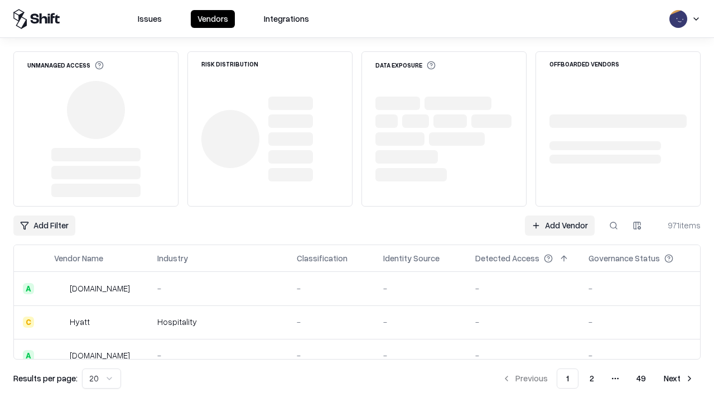 This screenshot has width=714, height=402. What do you see at coordinates (598, 378) in the screenshot?
I see `nav: pagination` at bounding box center [598, 378].